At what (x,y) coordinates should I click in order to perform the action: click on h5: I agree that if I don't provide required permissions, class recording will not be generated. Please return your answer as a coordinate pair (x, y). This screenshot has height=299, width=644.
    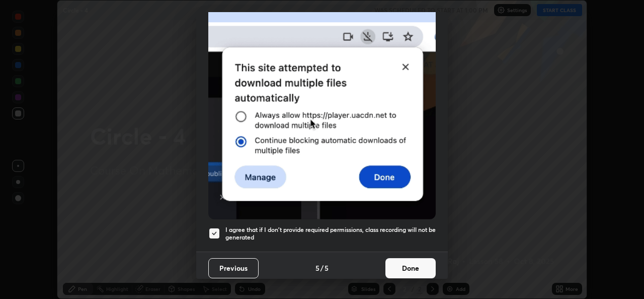
    Looking at the image, I should click on (331, 234).